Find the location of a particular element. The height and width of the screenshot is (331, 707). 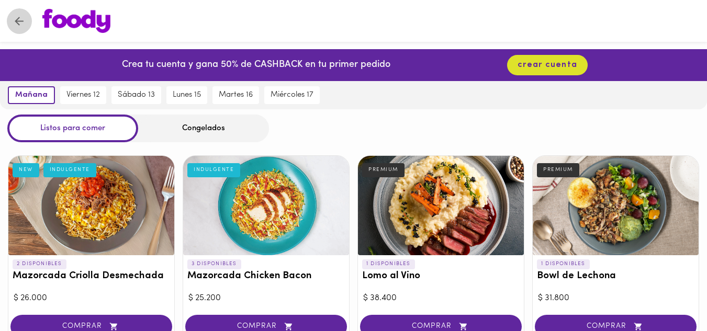

div: Congelados is located at coordinates (203, 128).